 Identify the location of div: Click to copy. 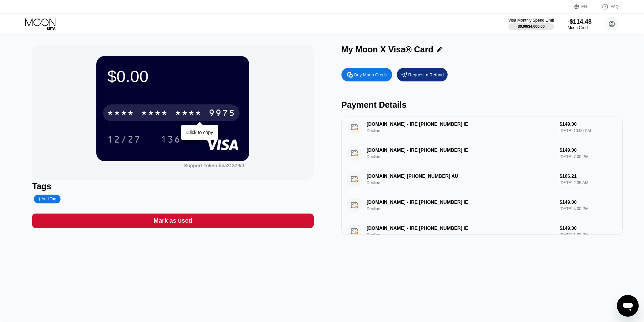
(200, 132).